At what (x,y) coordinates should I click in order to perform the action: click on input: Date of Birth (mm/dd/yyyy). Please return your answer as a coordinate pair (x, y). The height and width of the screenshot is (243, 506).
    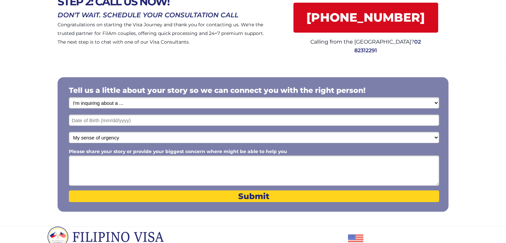
    Looking at the image, I should click on (254, 120).